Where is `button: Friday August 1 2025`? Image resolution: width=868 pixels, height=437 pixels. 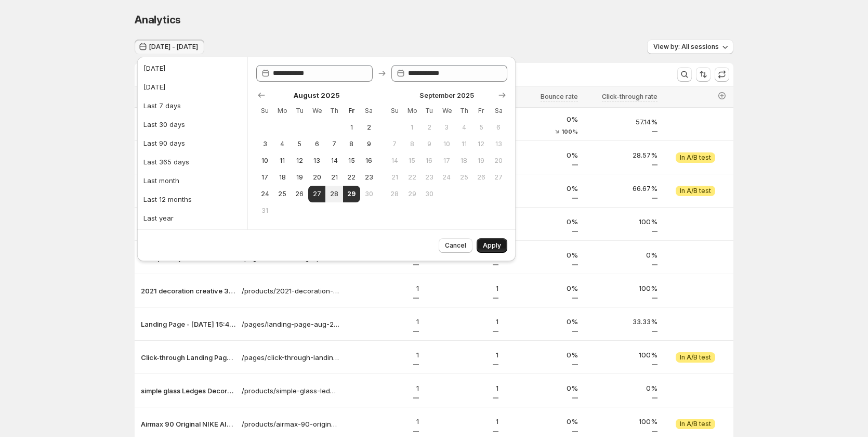
button: Friday August 1 2025 is located at coordinates (351, 128).